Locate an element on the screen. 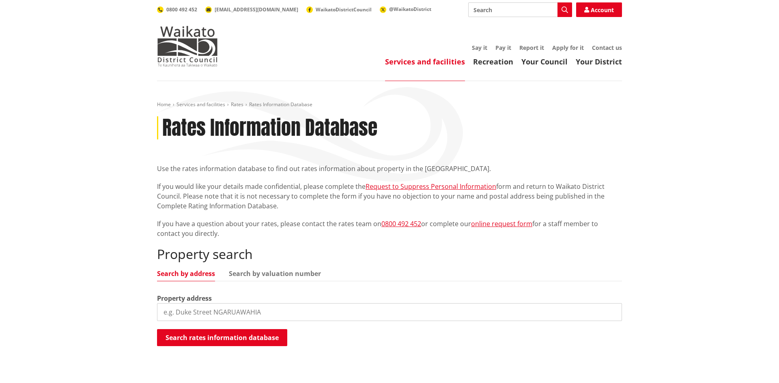 The image size is (779, 383). a: Account is located at coordinates (599, 10).